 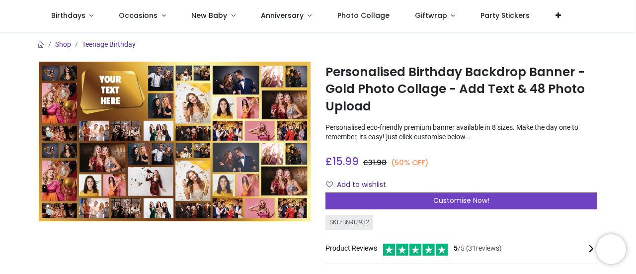 What do you see at coordinates (505, 15) in the screenshot?
I see `span: Party Stickers` at bounding box center [505, 15].